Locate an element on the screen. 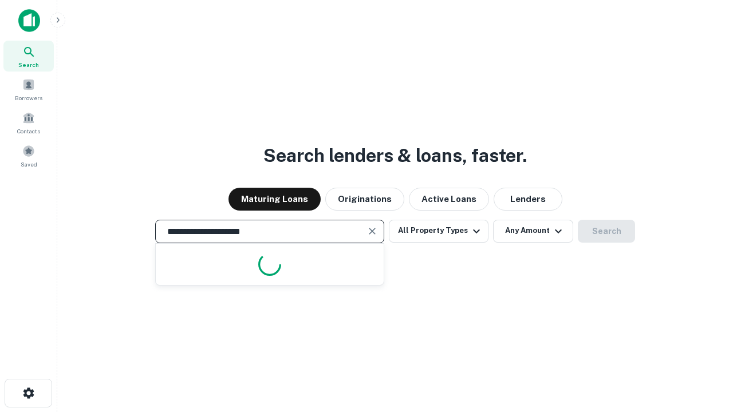 Image resolution: width=733 pixels, height=412 pixels. button: Lenders is located at coordinates (528, 199).